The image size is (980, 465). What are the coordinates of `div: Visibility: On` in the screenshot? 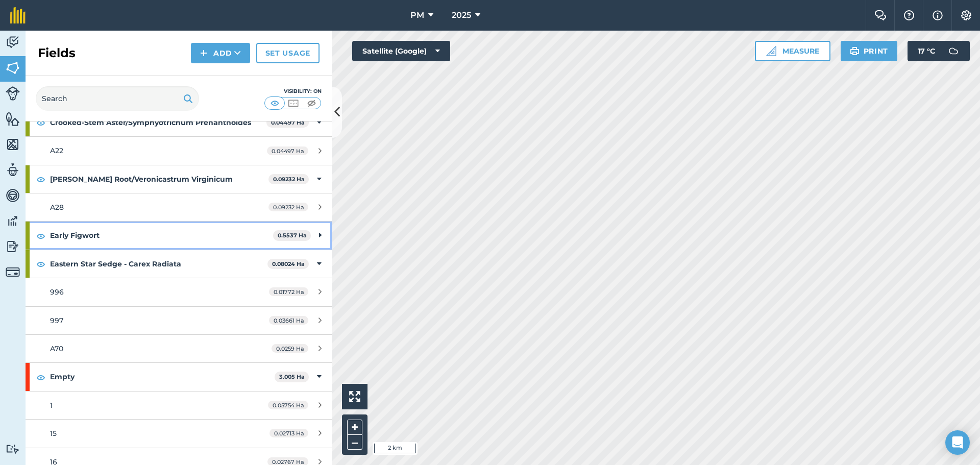 It's located at (293, 92).